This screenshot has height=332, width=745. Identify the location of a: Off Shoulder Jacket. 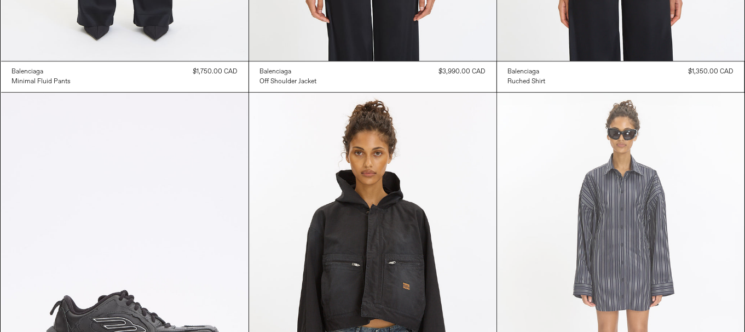
(289, 82).